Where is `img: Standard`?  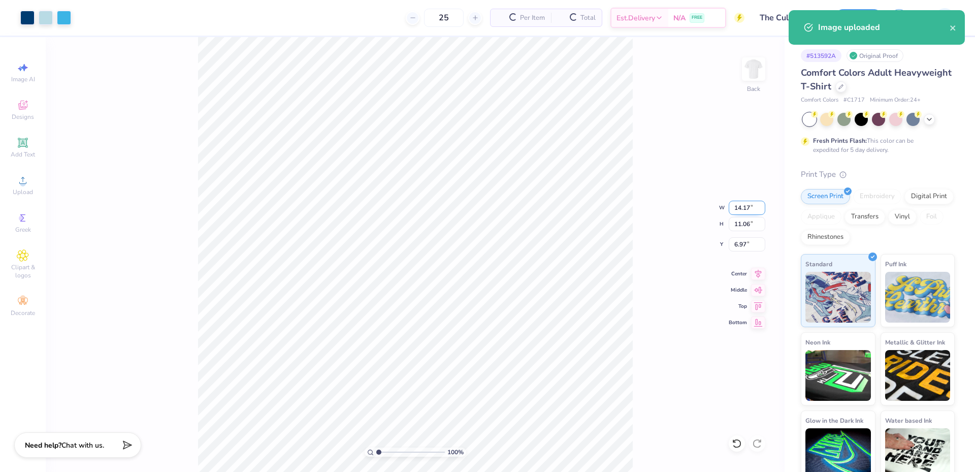 img: Standard is located at coordinates (838, 297).